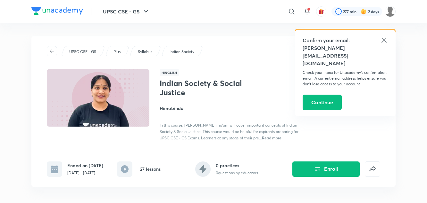 Image resolution: width=427 pixels, height=203 pixels. I want to click on img: Thumbnail, so click(98, 98).